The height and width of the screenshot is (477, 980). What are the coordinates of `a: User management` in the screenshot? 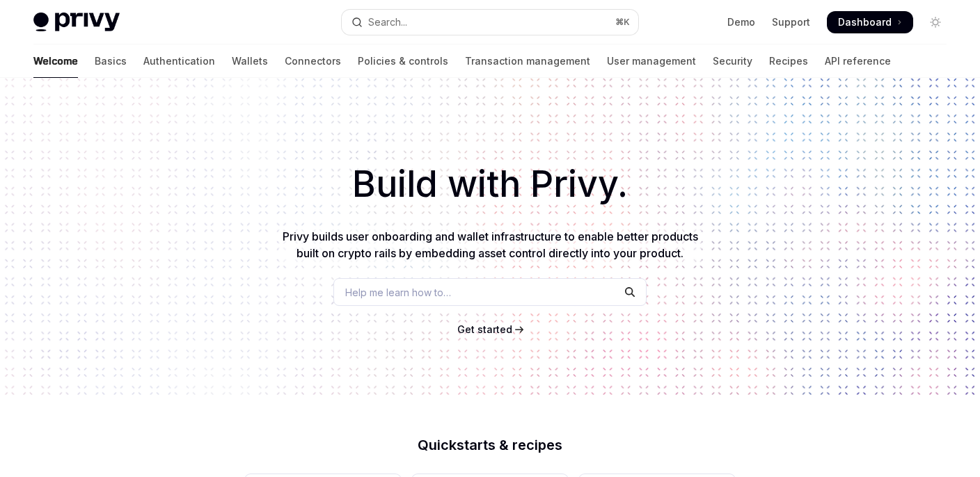 It's located at (651, 61).